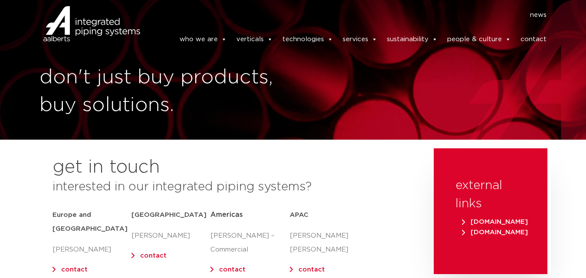  I want to click on h5: APAC, so click(329, 215).